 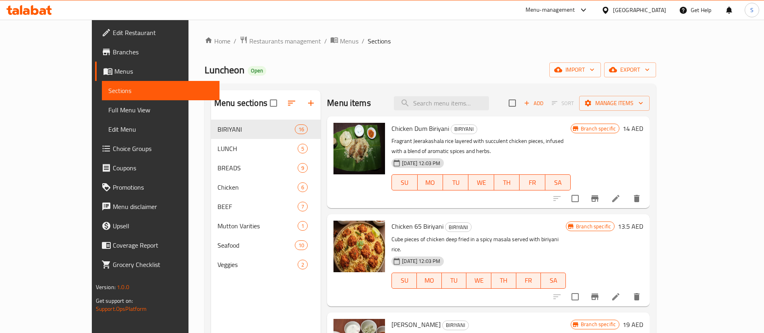 I want to click on div: Veggies2, so click(x=266, y=264).